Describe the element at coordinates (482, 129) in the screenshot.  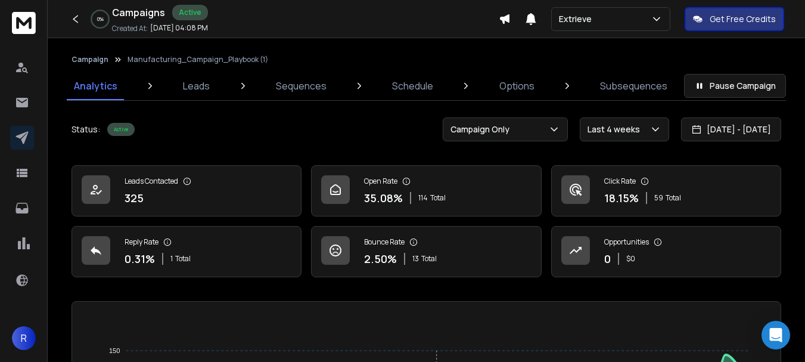
I see `p: Campaign Only` at that location.